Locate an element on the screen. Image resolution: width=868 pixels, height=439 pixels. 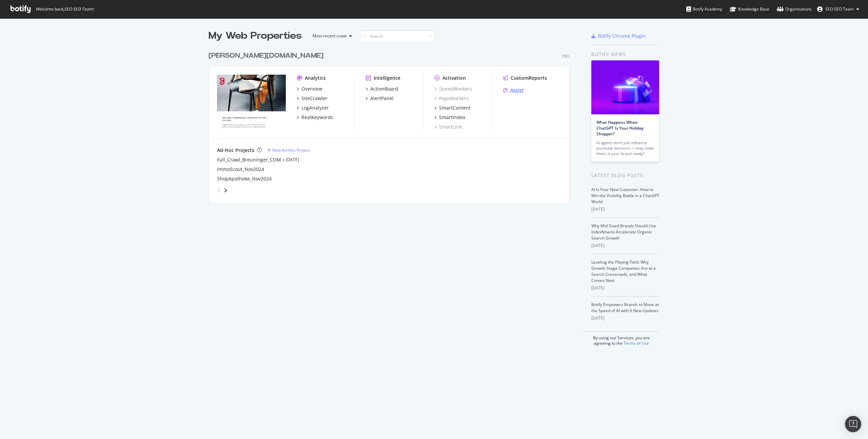
div: Open Intercom Messenger is located at coordinates (853, 424).